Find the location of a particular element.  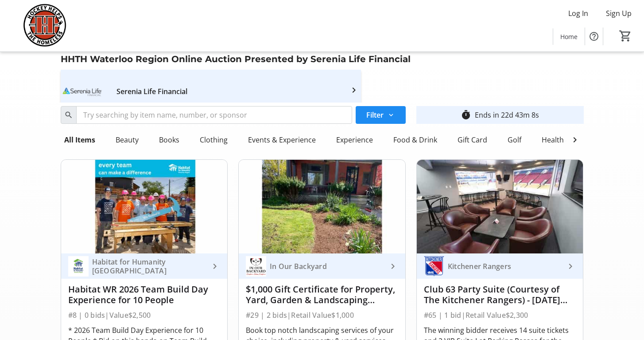

button: Filter is located at coordinates (381, 115).